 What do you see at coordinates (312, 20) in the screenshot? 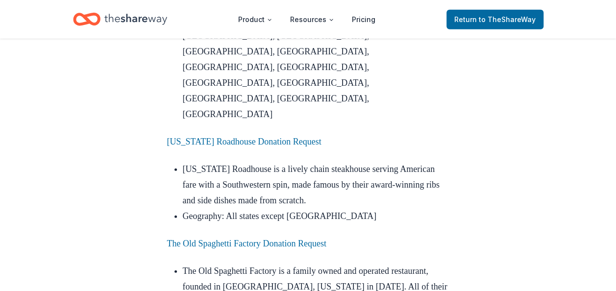
I see `button: Resources` at bounding box center [312, 20].